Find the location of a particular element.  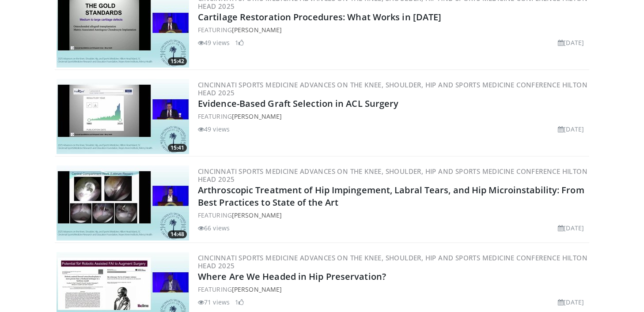

span: 14:48 is located at coordinates (177, 234).